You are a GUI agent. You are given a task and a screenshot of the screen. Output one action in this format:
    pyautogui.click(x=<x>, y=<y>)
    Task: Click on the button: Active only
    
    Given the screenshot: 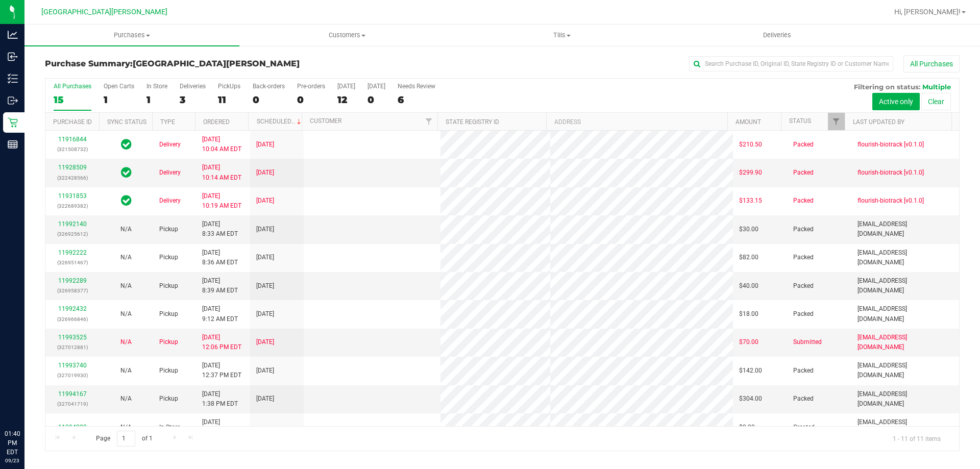 What is the action you would take?
    pyautogui.click(x=896, y=101)
    